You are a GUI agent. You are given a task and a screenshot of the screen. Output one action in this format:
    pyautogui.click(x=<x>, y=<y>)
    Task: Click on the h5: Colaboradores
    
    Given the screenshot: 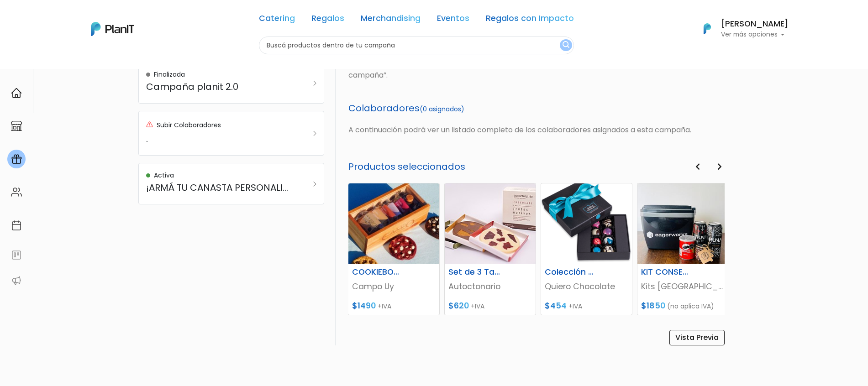 What is the action you would take?
    pyautogui.click(x=537, y=108)
    